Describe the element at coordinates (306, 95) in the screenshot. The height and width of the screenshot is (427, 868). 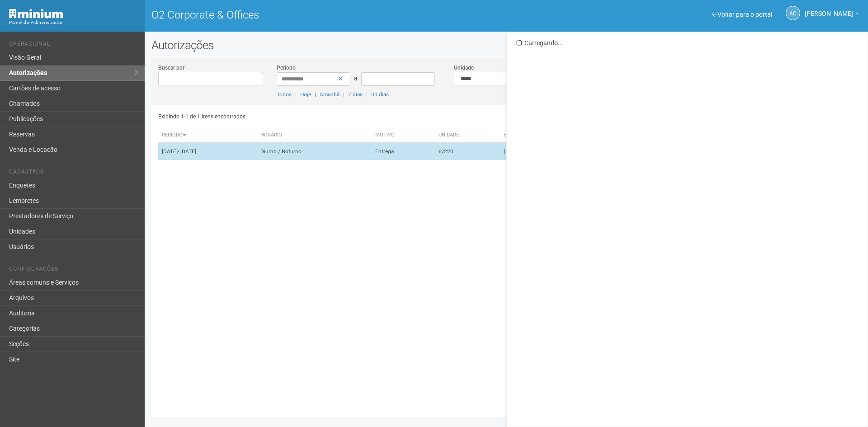
I see `a: Hoje` at that location.